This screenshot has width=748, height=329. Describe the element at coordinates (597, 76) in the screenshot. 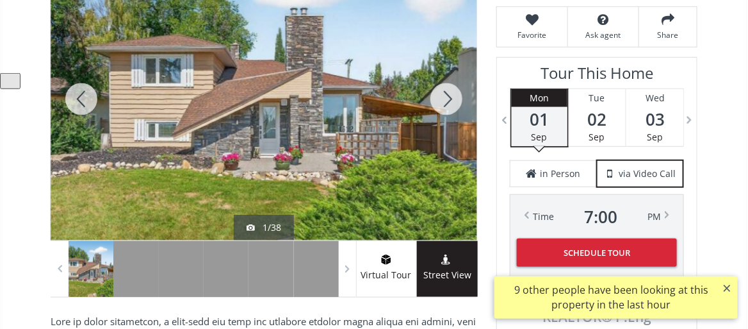

I see `h3: Tour This Home` at that location.